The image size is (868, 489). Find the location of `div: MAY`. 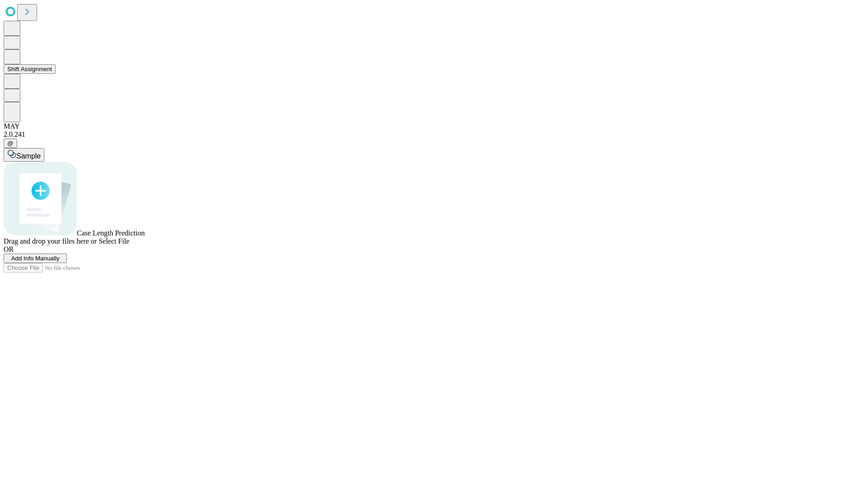

div: MAY is located at coordinates (434, 126).